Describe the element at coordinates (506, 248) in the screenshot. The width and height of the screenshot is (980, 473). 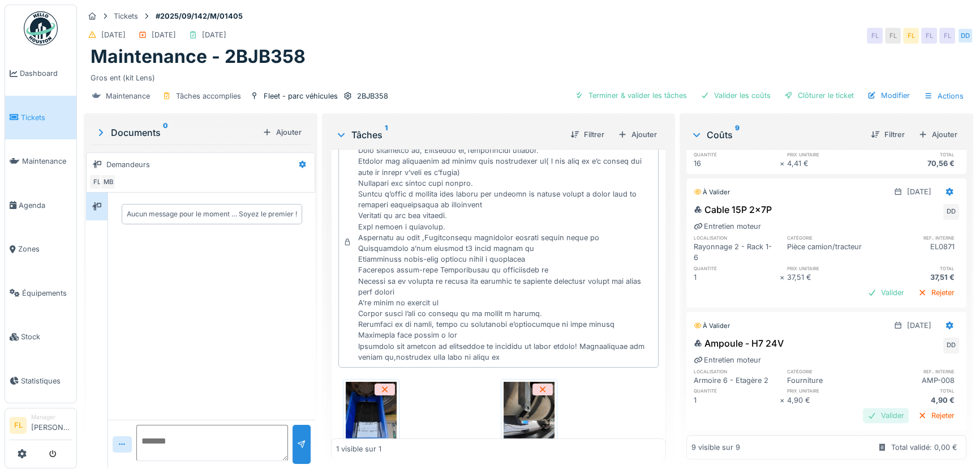
I see `div: 137 573 loremipsum Dolo sitametco ad, Elitseddo ei,Temporincidi utlabor. Etdolor mag aliquaenim a...` at that location.